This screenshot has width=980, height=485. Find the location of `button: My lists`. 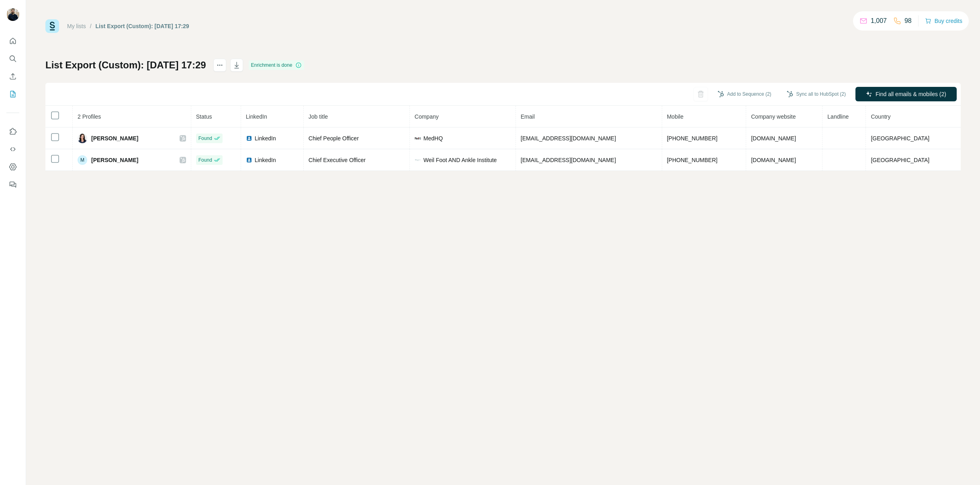

button: My lists is located at coordinates (13, 94).